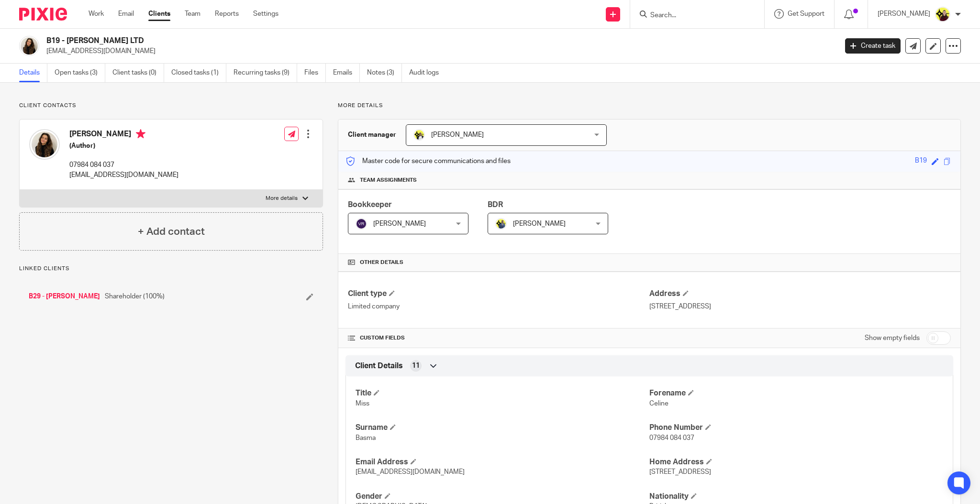 Image resolution: width=980 pixels, height=504 pixels. Describe the element at coordinates (416, 366) in the screenshot. I see `span: 11` at that location.